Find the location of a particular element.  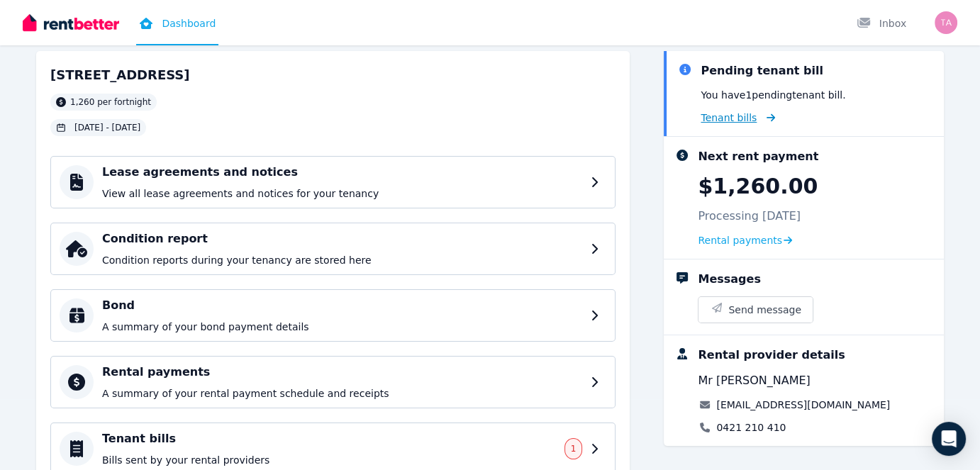

h4: Lease agreements and notices is located at coordinates (342, 172).